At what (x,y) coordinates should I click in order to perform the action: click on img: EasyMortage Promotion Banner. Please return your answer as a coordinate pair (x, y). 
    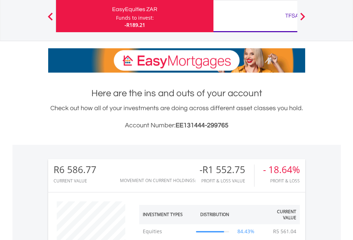
    Looking at the image, I should click on (177, 60).